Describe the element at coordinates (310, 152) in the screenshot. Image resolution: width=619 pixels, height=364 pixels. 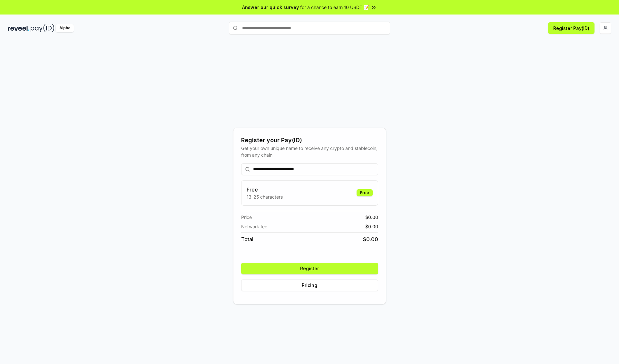
I see `div: Get your own unique name to receive any crypto and stablecoin, from any chain` at that location.